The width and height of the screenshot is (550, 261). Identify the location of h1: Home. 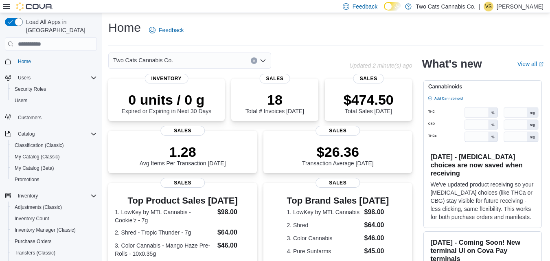
(125, 28).